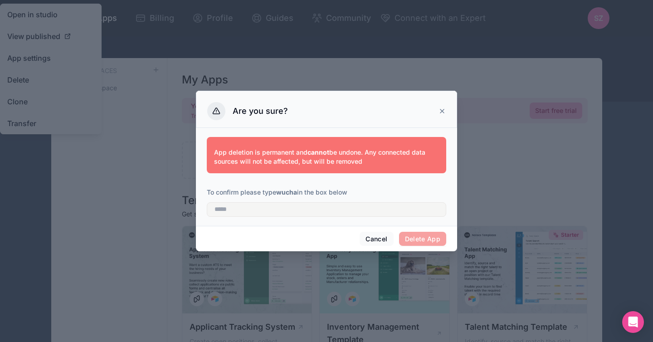 The height and width of the screenshot is (342, 653). I want to click on div: Open Intercom Messenger, so click(633, 322).